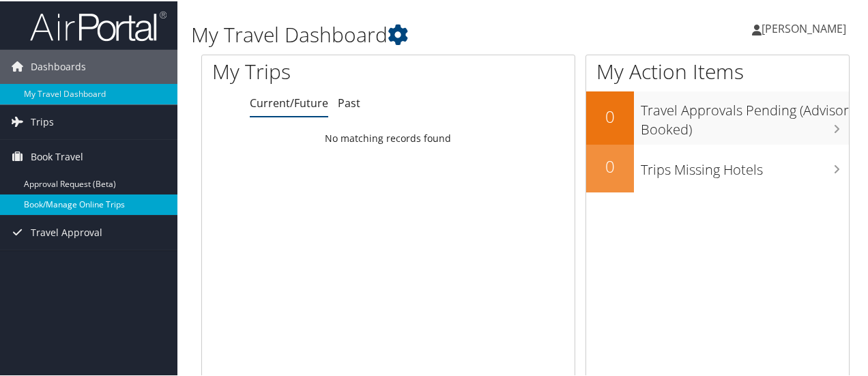 The height and width of the screenshot is (376, 868). Describe the element at coordinates (42, 120) in the screenshot. I see `span: Trips` at that location.